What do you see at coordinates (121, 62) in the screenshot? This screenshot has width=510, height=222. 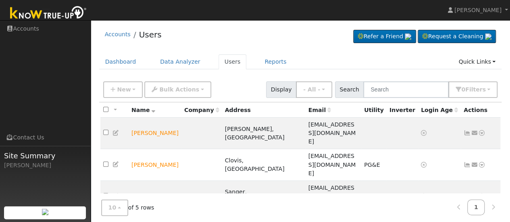 I see `a: Dashboard` at bounding box center [121, 62].